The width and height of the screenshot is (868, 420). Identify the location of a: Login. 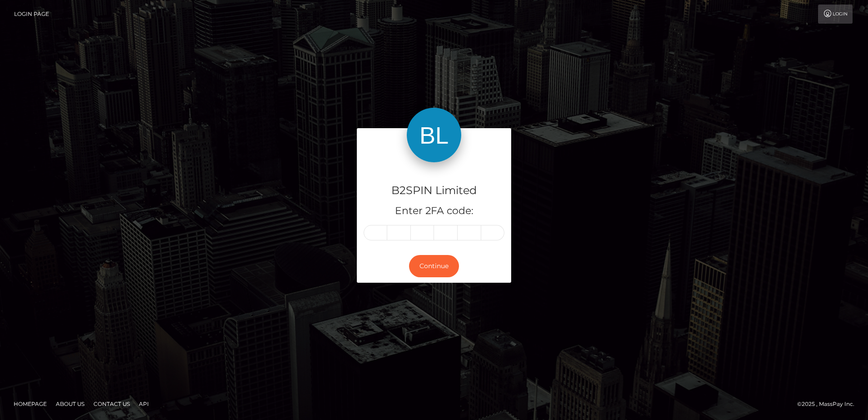
(835, 14).